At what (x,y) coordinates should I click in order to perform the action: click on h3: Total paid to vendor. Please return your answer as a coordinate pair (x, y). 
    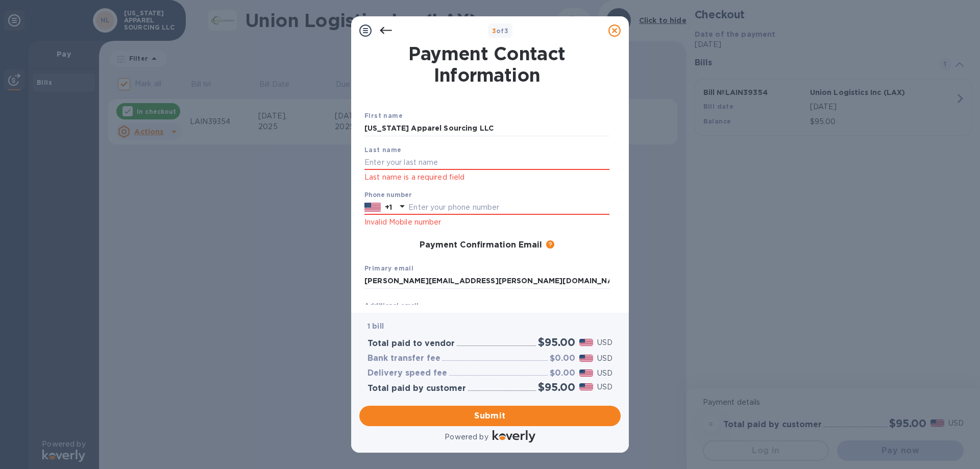
    Looking at the image, I should click on (411, 344).